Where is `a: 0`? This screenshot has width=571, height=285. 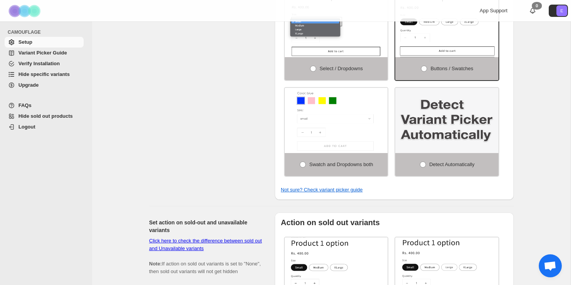
a: 0 is located at coordinates (533, 11).